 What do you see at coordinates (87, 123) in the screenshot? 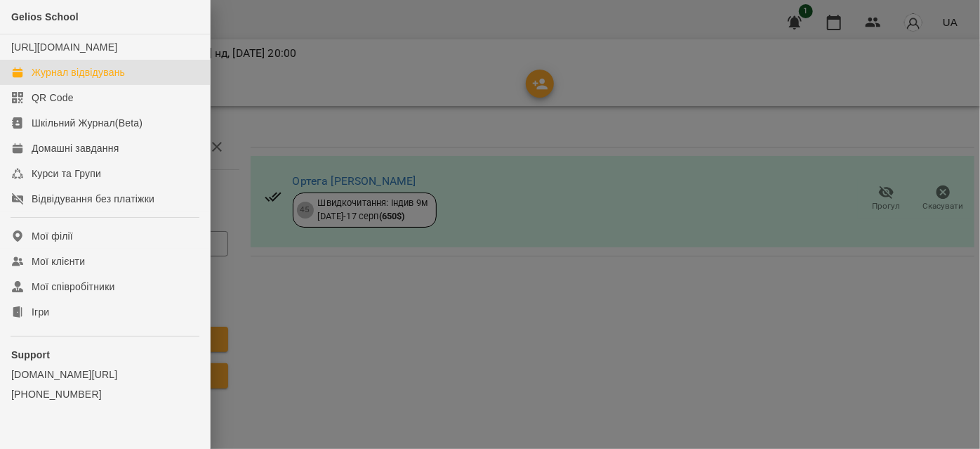
I see `div: Шкільний Журнал(Beta)` at bounding box center [87, 123].